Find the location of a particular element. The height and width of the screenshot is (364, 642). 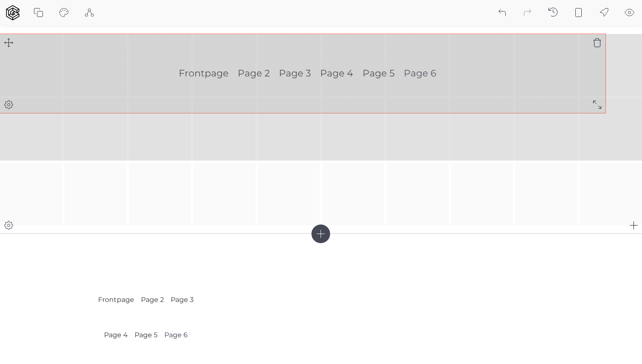

a: Page 2 is located at coordinates (152, 300).